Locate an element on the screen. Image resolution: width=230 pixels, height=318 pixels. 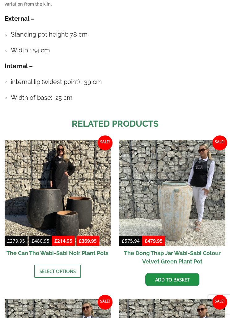
strong: External – is located at coordinates (19, 19).